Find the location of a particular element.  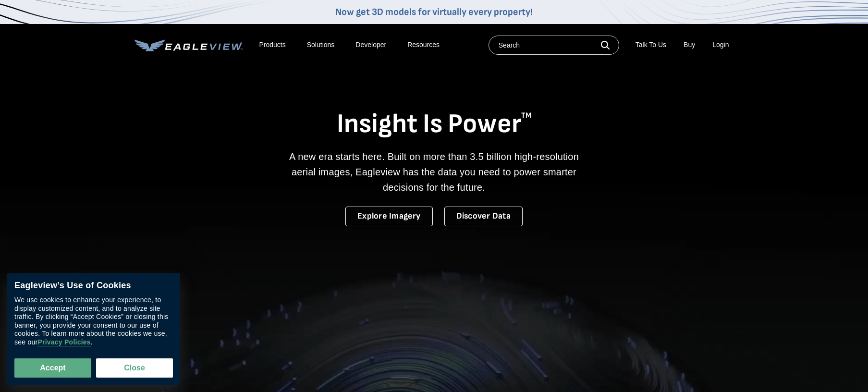

a: Explore Imagery is located at coordinates (389, 216).